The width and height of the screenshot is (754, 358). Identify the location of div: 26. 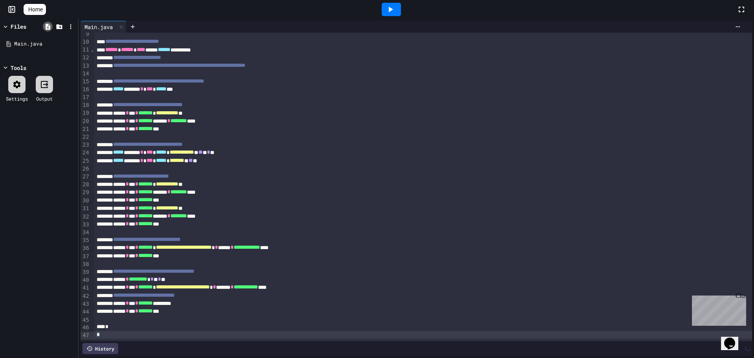
(85, 169).